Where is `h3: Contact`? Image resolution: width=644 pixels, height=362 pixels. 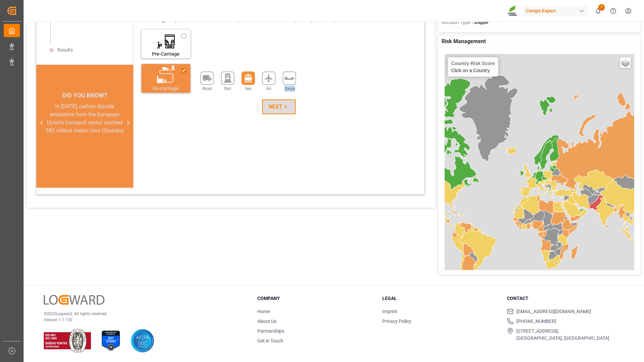 h3: Contact is located at coordinates (565, 298).